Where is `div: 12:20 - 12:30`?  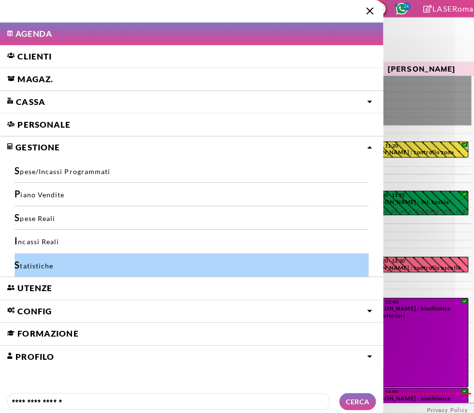 div: 12:20 - 12:30 is located at coordinates (410, 258).